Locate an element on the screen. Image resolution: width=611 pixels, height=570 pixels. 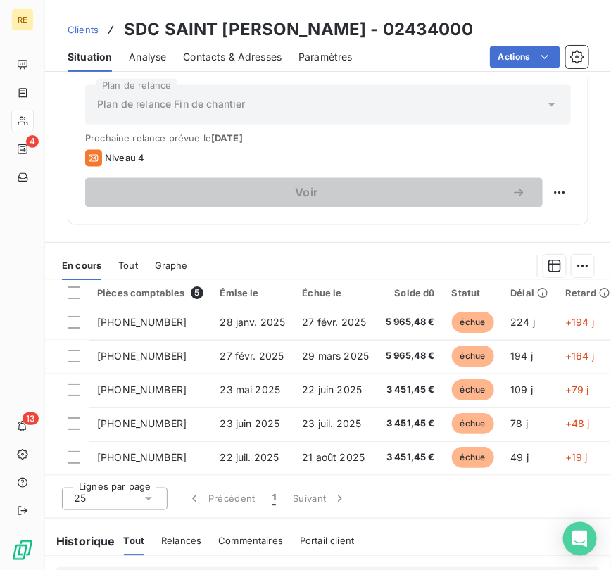
div: RE is located at coordinates (23, 20).